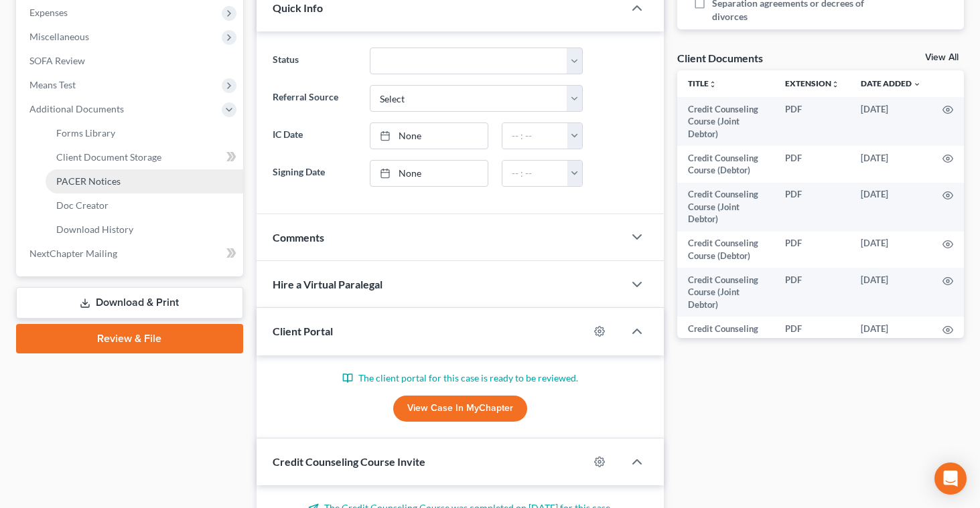 This screenshot has height=508, width=980. I want to click on span: Download History, so click(95, 229).